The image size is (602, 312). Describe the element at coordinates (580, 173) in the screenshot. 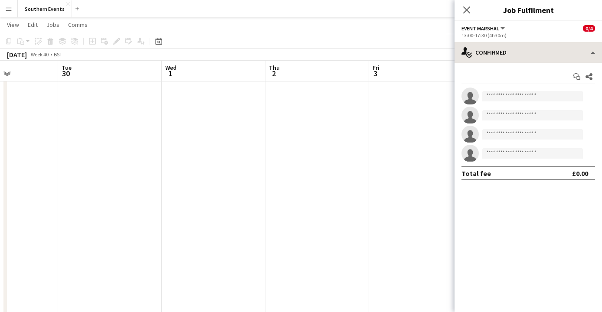

I see `div: £0.00` at that location.